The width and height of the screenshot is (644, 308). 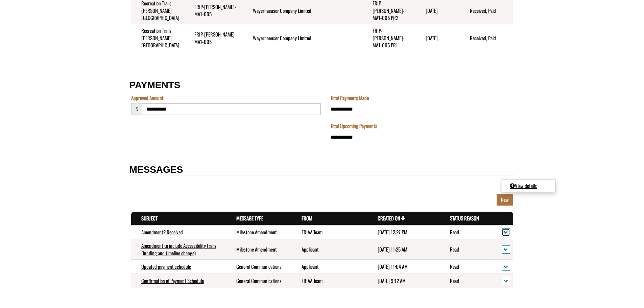 I want to click on a: Updated payment schedule, so click(x=166, y=266).